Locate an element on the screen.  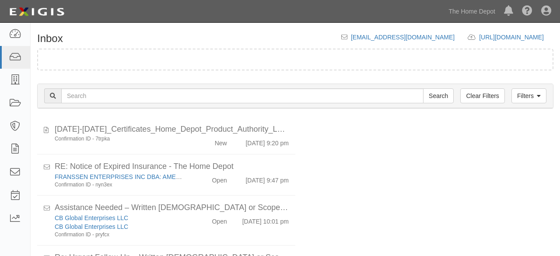
a: The Home Depot is located at coordinates (472, 11).